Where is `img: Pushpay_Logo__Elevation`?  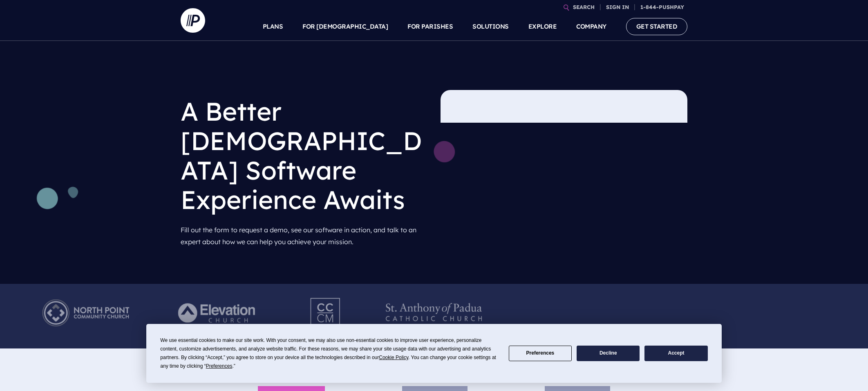
img: Pushpay_Logo__Elevation is located at coordinates (218, 313).